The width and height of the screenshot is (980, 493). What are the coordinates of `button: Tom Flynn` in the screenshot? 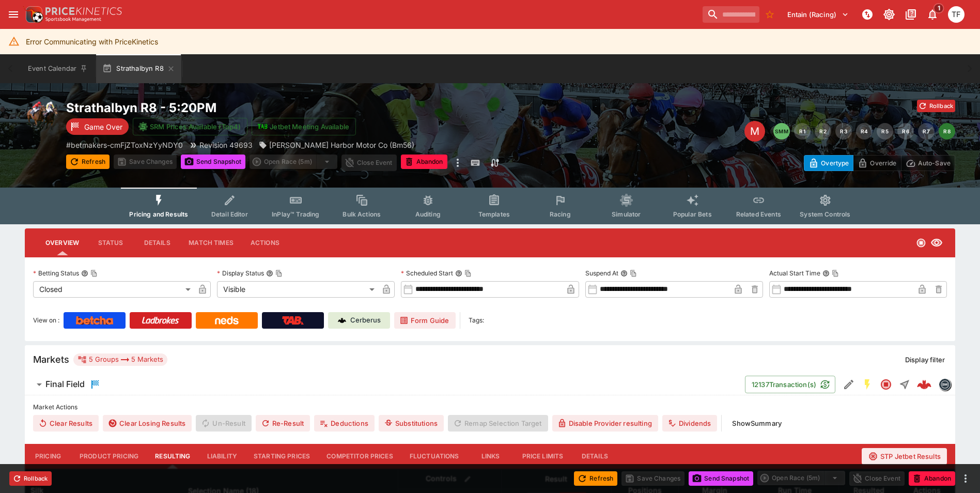 It's located at (956, 14).